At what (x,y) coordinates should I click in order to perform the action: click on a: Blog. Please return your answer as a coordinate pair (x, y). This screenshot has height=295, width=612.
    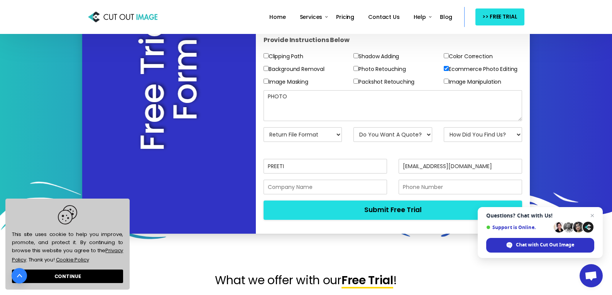
    Looking at the image, I should click on (446, 17).